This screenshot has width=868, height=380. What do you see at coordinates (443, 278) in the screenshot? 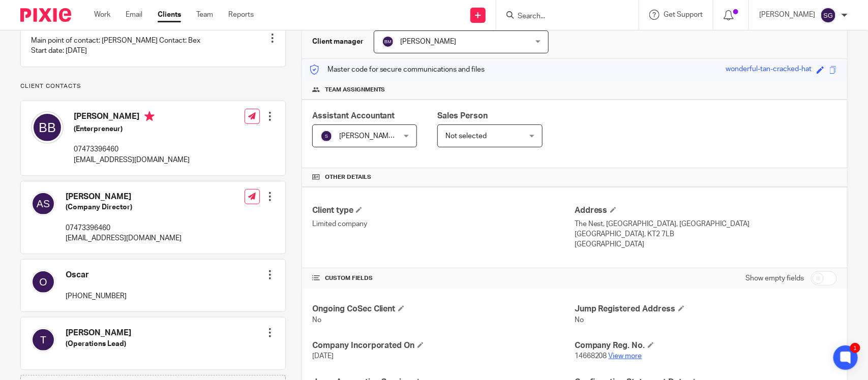
I see `h4: CUSTOM FIELDS` at bounding box center [443, 278].